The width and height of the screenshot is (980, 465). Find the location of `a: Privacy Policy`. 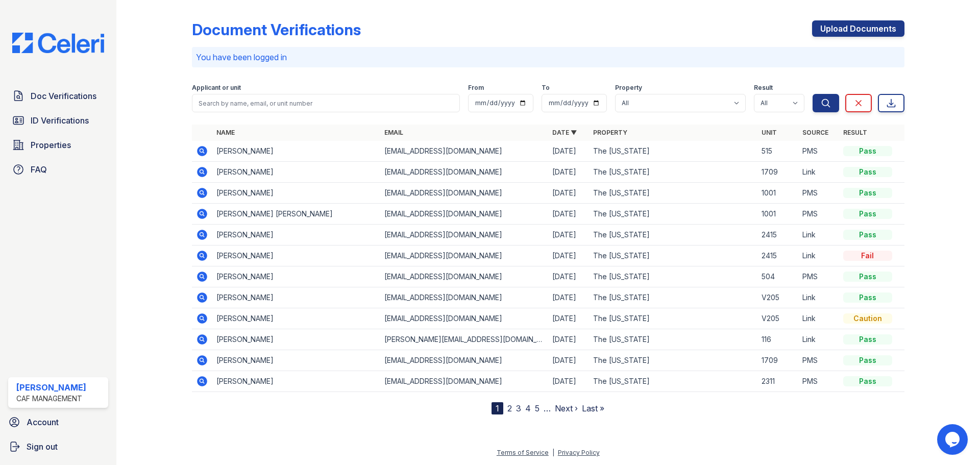

a: Privacy Policy is located at coordinates (579, 453).